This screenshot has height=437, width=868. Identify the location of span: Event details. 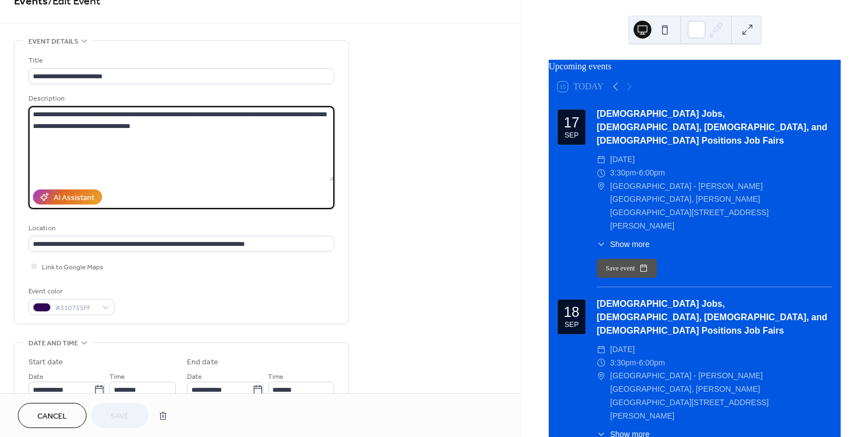
(53, 41).